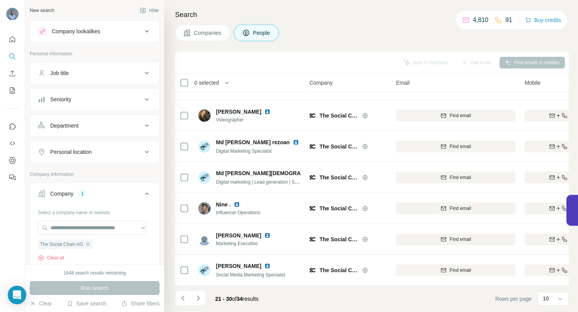 This screenshot has width=578, height=312. I want to click on div: 1, so click(82, 194).